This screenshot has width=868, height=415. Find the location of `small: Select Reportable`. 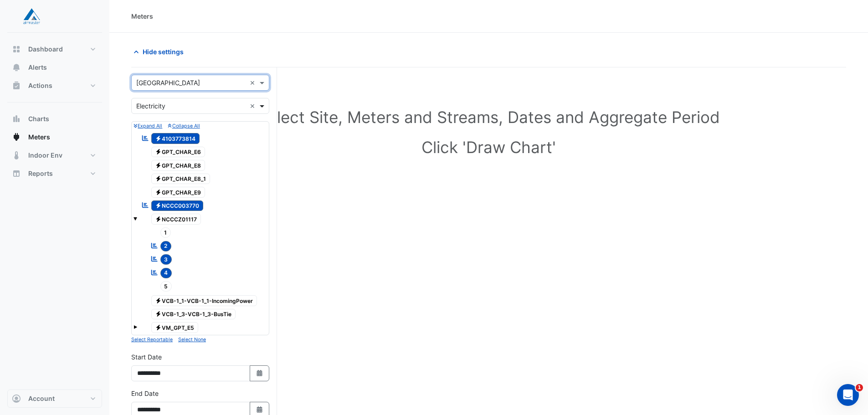

small: Select Reportable is located at coordinates (152, 339).